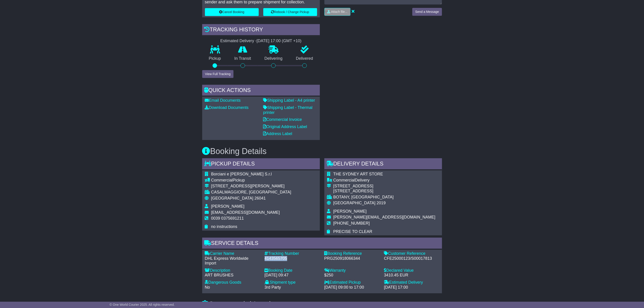 The height and width of the screenshot is (308, 644). I want to click on div: Pickup, so click(251, 180).